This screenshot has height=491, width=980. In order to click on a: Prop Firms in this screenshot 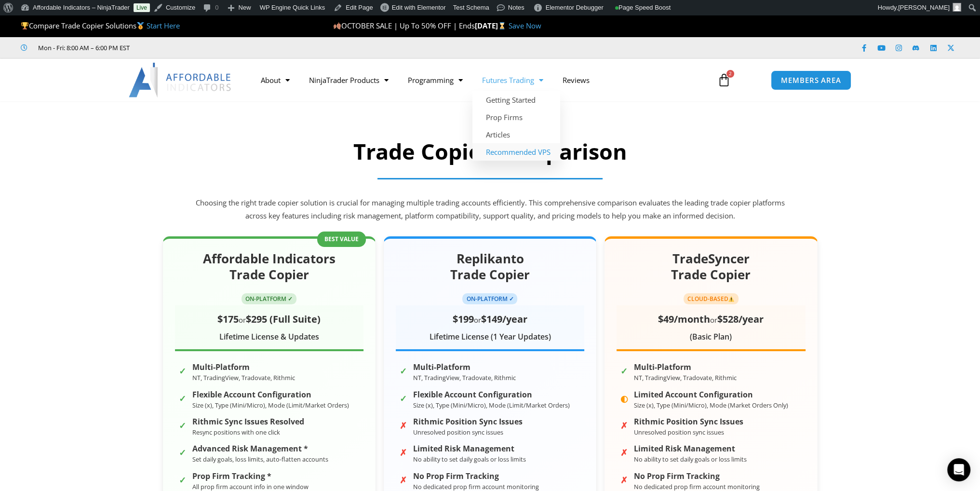, I will do `click(516, 117)`.